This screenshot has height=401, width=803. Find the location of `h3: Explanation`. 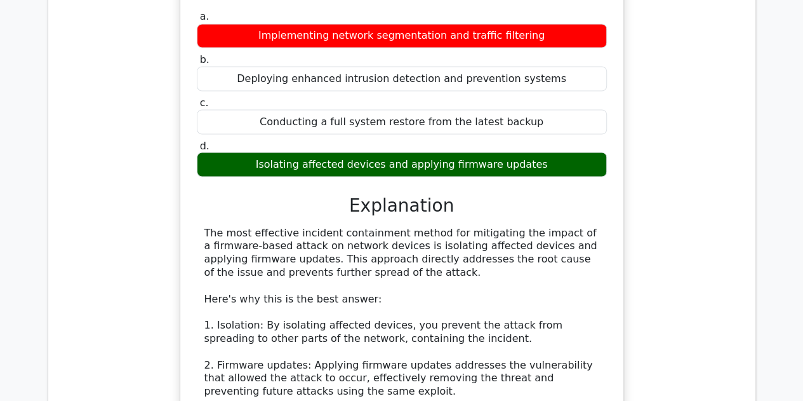

h3: Explanation is located at coordinates (402, 205).